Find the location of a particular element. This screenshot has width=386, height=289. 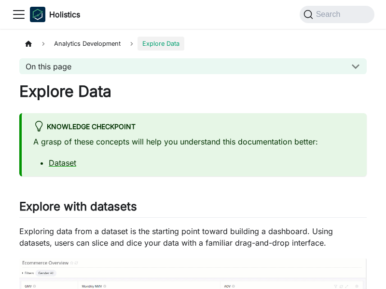

a: HolisticsHolisticsHolistics is located at coordinates (55, 14).